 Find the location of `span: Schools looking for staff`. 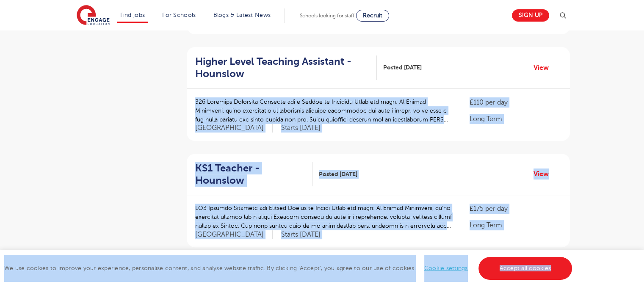

span: Schools looking for staff is located at coordinates (327, 16).